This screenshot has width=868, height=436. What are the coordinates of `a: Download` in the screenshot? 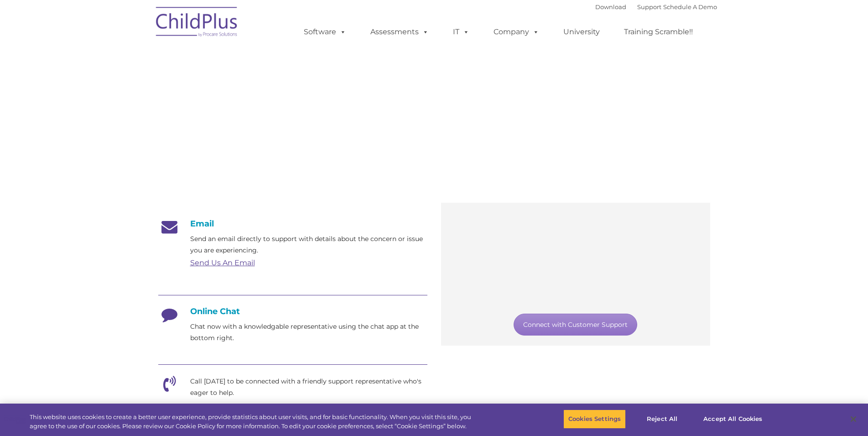 It's located at (611, 7).